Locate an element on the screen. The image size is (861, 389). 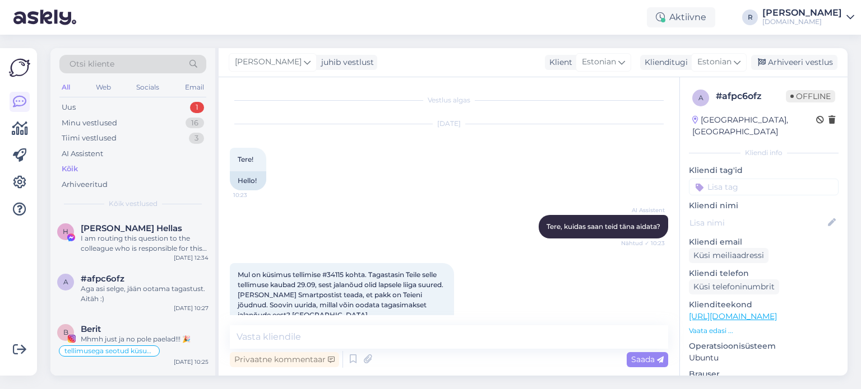
p: Kliendi telefon is located at coordinates (763, 273).